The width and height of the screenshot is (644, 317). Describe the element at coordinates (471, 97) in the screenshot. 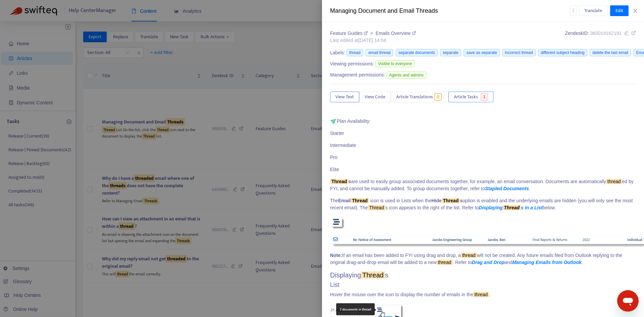

I see `button: Article Tasks1` at that location.